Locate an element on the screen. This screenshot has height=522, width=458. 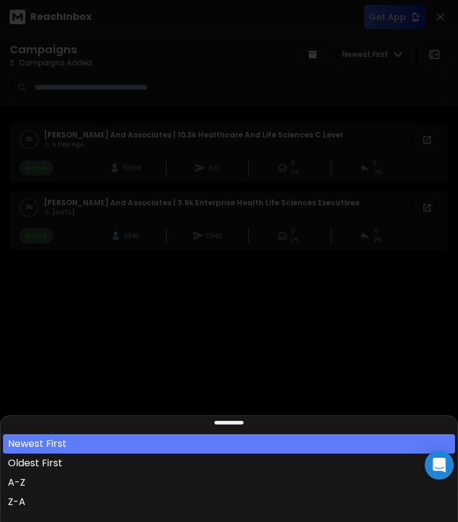
div: Z-A is located at coordinates (229, 502).